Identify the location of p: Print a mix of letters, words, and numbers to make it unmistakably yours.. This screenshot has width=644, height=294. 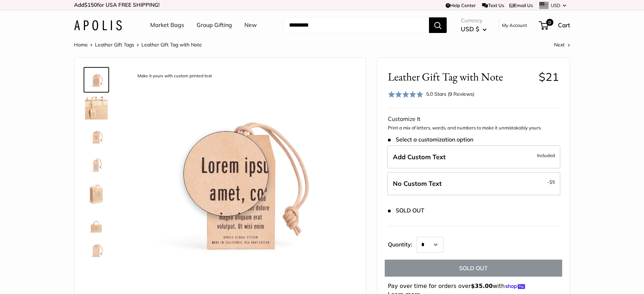
(473, 128).